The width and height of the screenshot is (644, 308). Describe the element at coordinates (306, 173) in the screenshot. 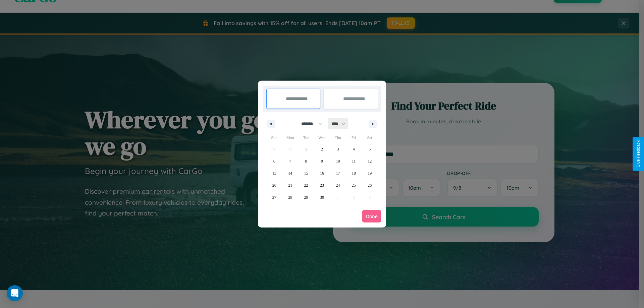

I see `span: 15` at that location.